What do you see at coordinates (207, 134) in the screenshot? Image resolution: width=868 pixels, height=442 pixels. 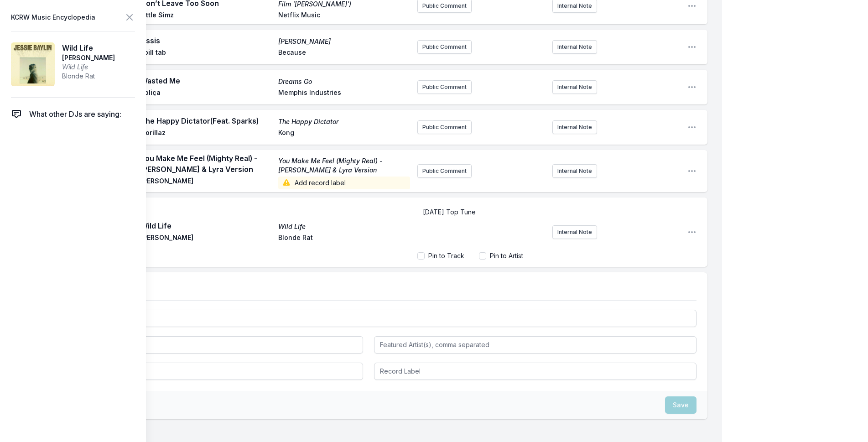 I see `span: Gorillaz` at bounding box center [207, 134].